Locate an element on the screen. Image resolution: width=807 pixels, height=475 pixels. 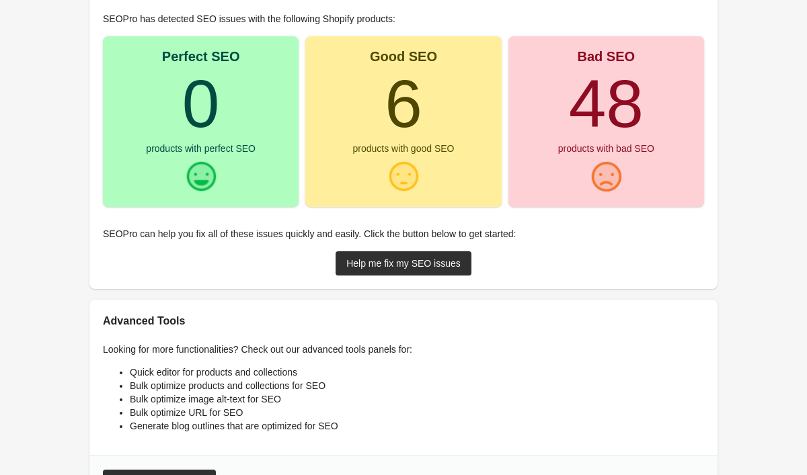
li: Bulk optimize URL for SEO is located at coordinates (417, 413).